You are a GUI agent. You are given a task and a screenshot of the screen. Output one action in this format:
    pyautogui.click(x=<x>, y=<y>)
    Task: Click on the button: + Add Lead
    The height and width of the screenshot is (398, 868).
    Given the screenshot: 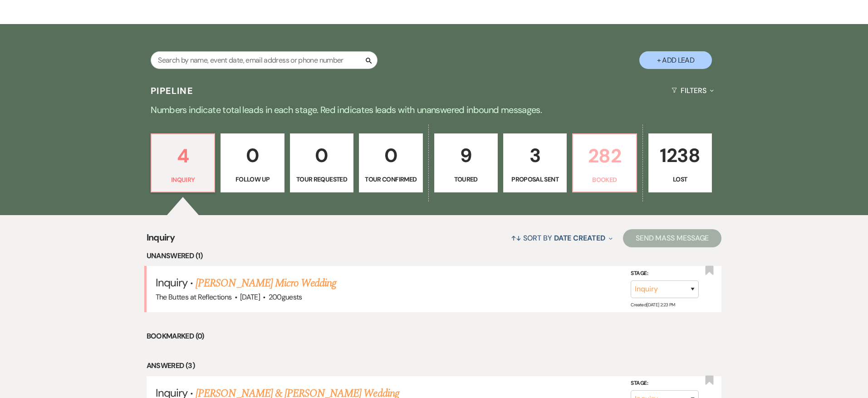 What is the action you would take?
    pyautogui.click(x=676, y=60)
    